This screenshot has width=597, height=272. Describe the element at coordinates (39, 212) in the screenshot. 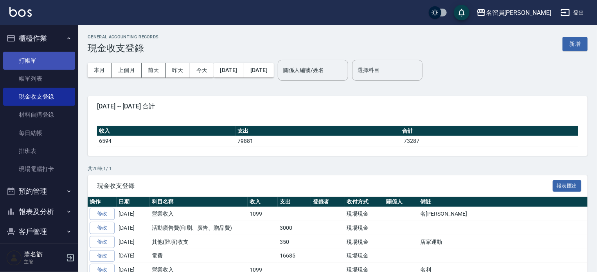

I see `button: 報表及分析` at that location.